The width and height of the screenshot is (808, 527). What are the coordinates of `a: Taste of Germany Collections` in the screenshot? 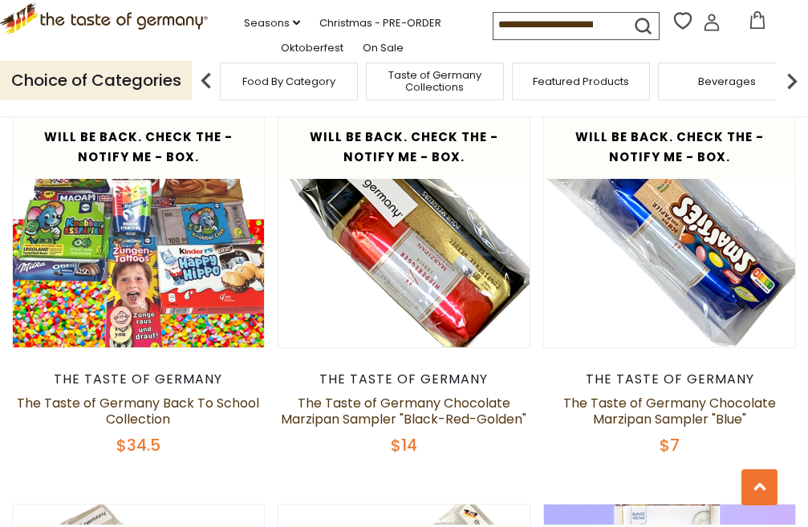 It's located at (435, 81).